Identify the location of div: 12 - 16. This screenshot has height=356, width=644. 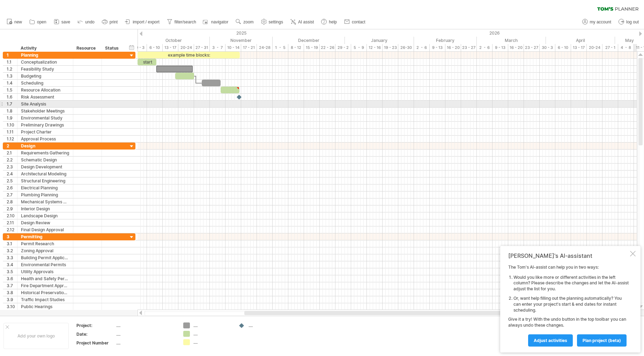
(375, 48).